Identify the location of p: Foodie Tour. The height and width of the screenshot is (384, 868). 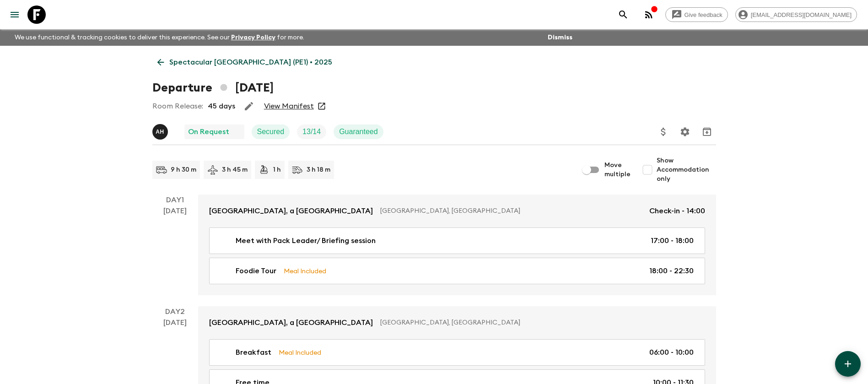
(256, 271).